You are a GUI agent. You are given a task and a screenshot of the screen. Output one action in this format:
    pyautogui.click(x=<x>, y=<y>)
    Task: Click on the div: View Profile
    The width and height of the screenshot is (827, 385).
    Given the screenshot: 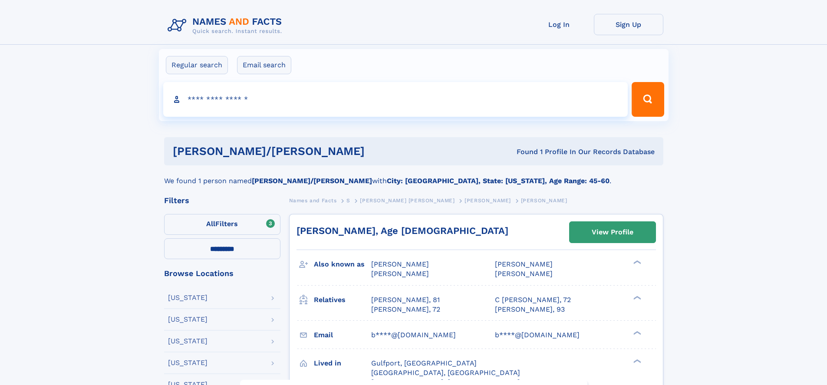 What is the action you would take?
    pyautogui.click(x=613, y=232)
    